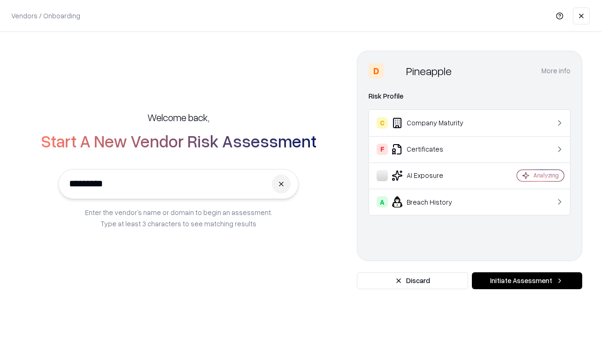 This screenshot has height=338, width=601. I want to click on div: F, so click(382, 149).